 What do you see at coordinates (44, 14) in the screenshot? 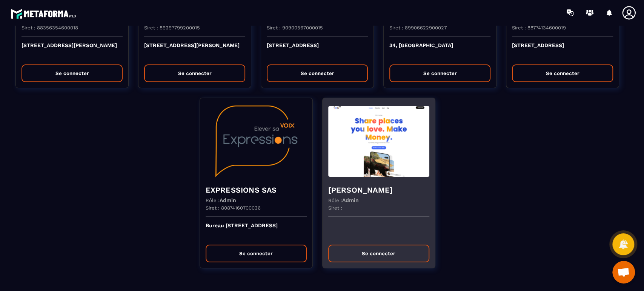
I see `img: logo` at bounding box center [44, 14].